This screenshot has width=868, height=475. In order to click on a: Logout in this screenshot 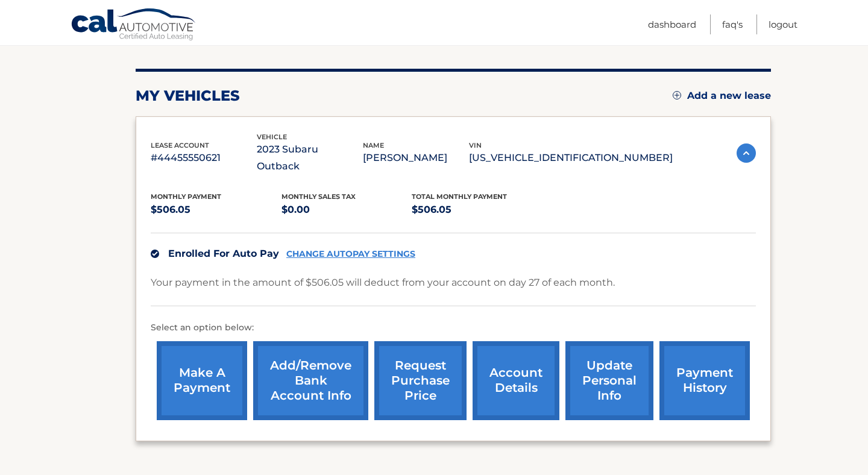, I will do `click(783, 24)`.